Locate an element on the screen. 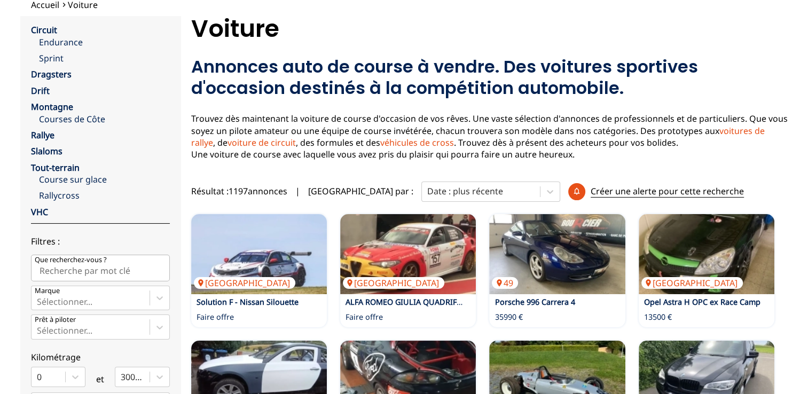  a: VHC is located at coordinates (40, 212).